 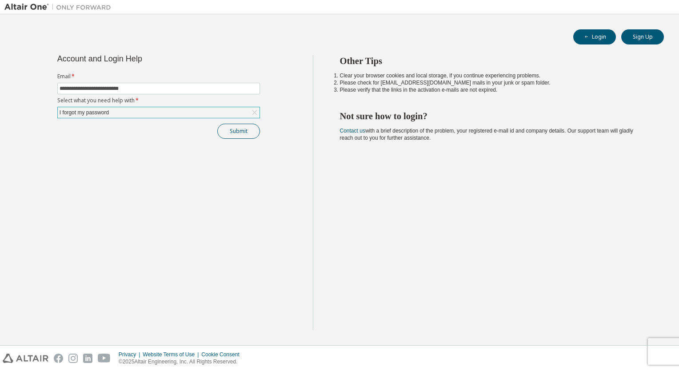 I want to click on img: altair_logo.svg, so click(x=25, y=358).